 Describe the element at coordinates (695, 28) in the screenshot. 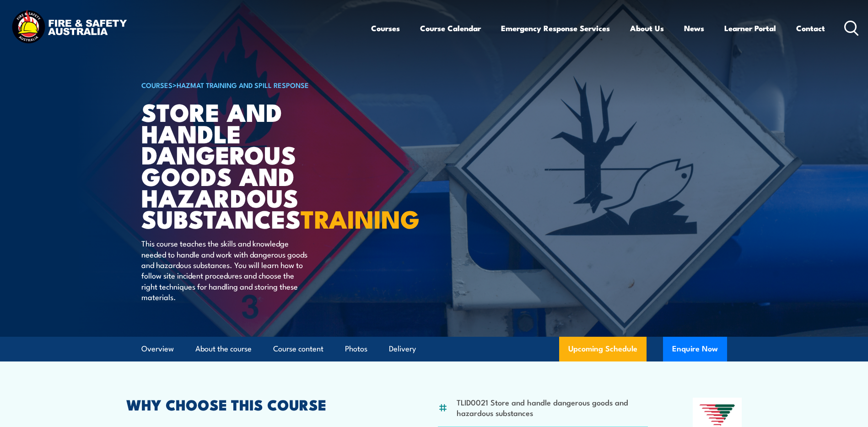

I see `a: News` at that location.